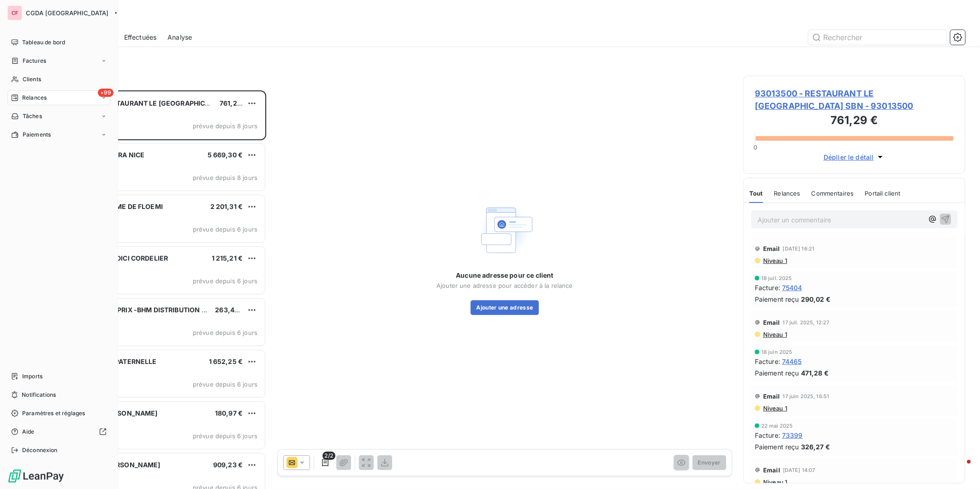 The height and width of the screenshot is (489, 980). What do you see at coordinates (709, 462) in the screenshot?
I see `button: Envoyer` at bounding box center [709, 462].